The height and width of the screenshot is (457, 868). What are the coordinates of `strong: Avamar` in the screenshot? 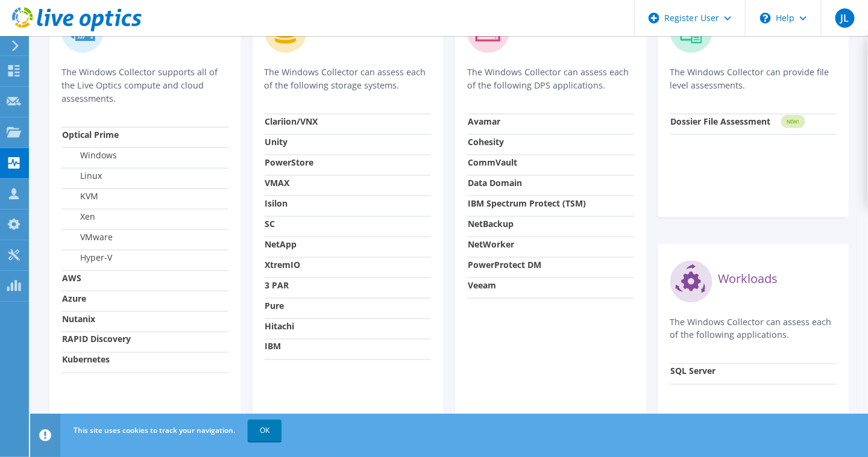 It's located at (484, 121).